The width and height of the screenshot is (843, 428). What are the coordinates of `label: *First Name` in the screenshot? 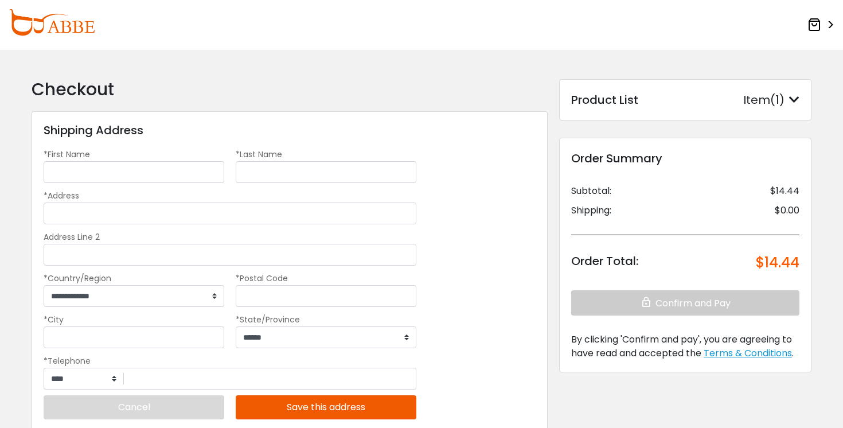 It's located at (67, 154).